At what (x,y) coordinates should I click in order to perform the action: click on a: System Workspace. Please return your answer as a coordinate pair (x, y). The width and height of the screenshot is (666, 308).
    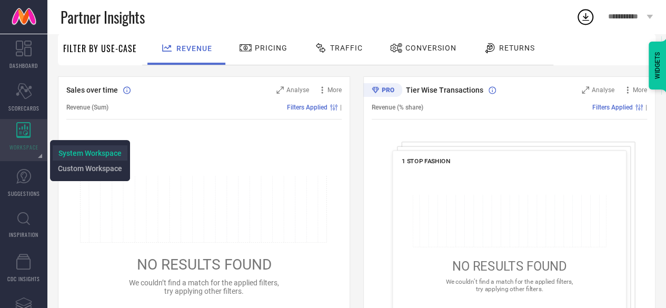
    Looking at the image, I should click on (90, 153).